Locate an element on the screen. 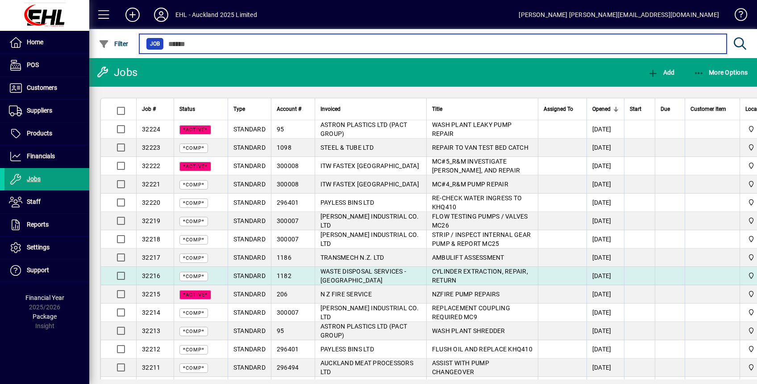 The height and width of the screenshot is (384, 757). span: Add is located at coordinates (661, 72).